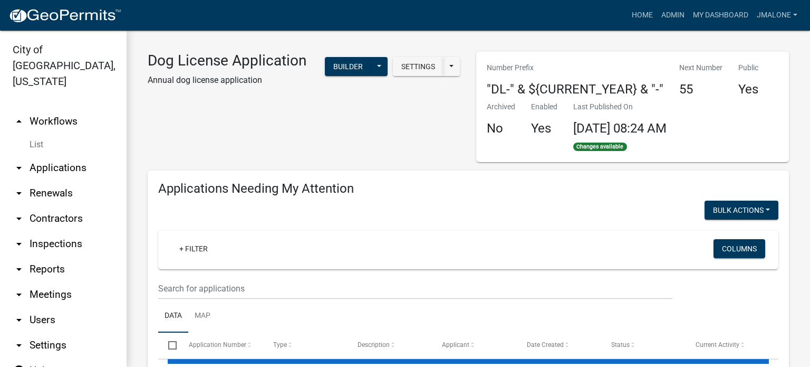  I want to click on p: Public, so click(749, 68).